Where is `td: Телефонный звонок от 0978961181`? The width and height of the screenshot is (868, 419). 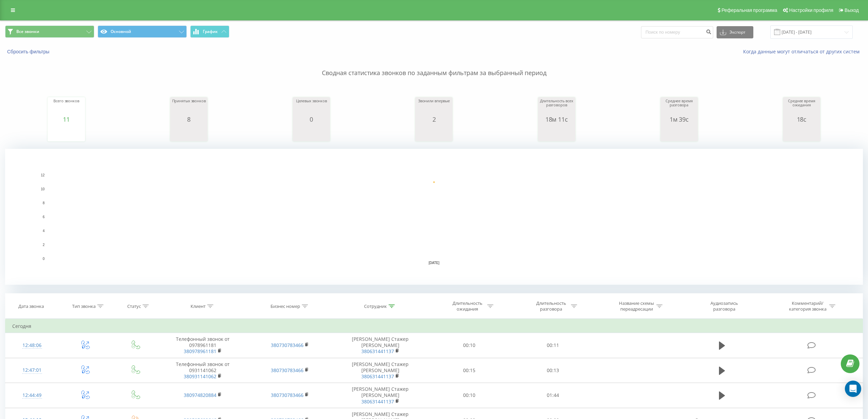
td: Телефонный звонок от 0978961181 is located at coordinates (203, 346).